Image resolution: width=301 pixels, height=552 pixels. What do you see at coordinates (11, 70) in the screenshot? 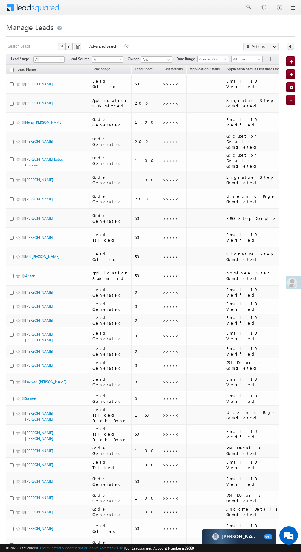
I see `input: Check all records` at bounding box center [11, 70].